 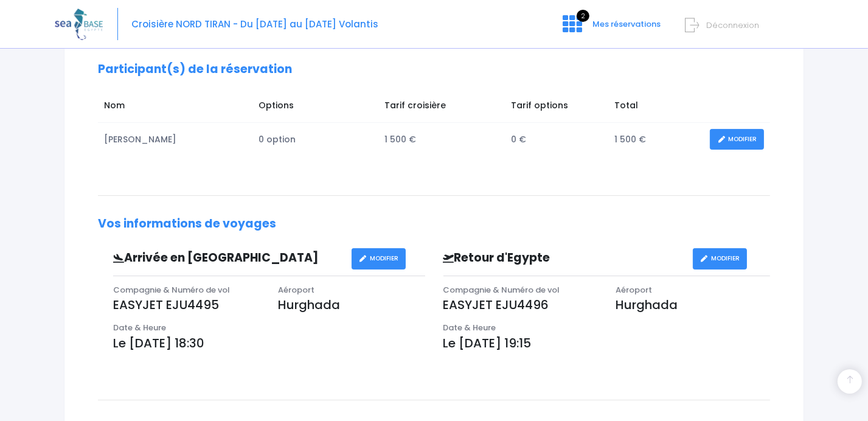 What do you see at coordinates (564, 258) in the screenshot?
I see `h3: Retour d'Egypte` at bounding box center [564, 258].